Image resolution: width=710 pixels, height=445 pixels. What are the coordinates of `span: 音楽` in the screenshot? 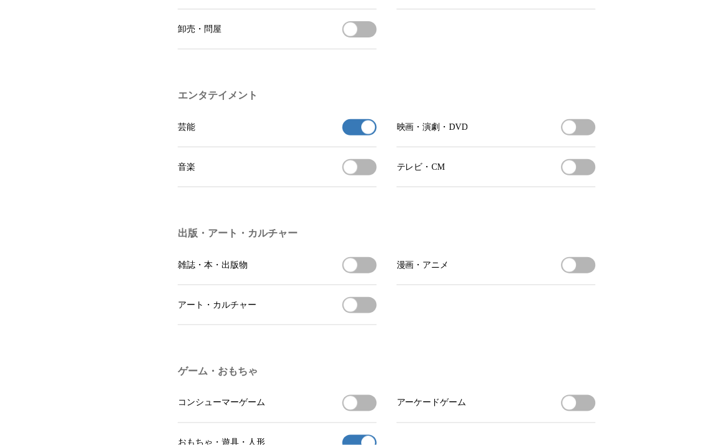 It's located at (186, 167).